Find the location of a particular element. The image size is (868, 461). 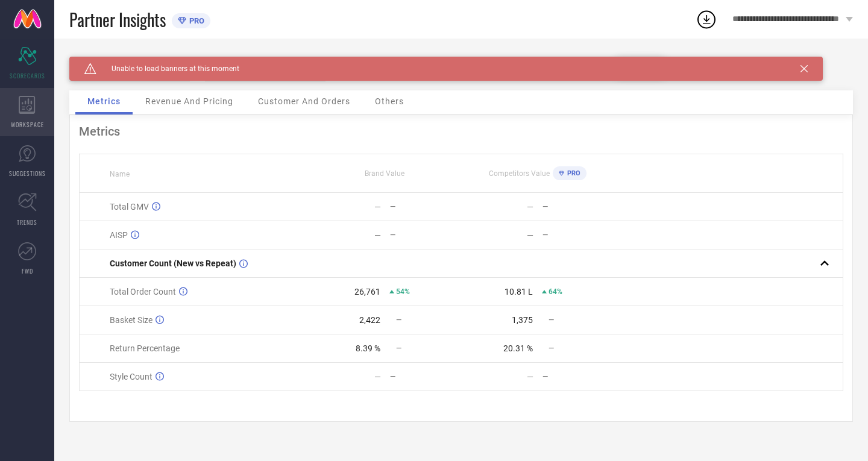

span: Total Order Count is located at coordinates (143, 291).